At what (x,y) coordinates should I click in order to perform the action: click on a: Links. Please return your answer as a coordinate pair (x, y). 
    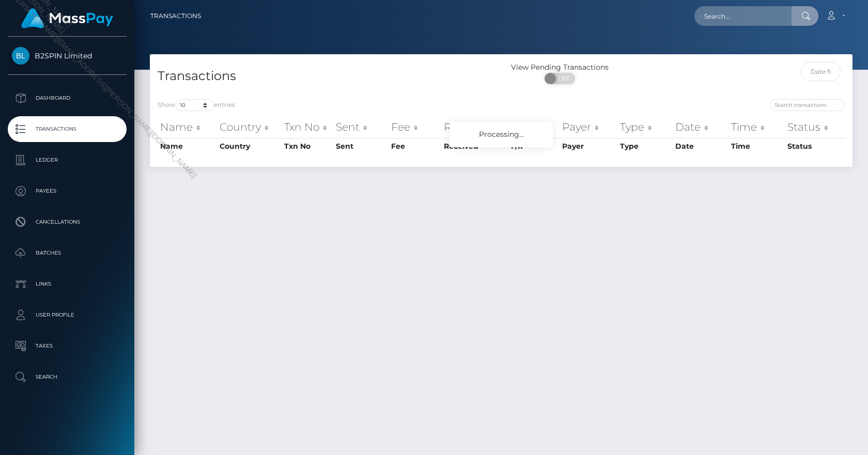
    Looking at the image, I should click on (67, 284).